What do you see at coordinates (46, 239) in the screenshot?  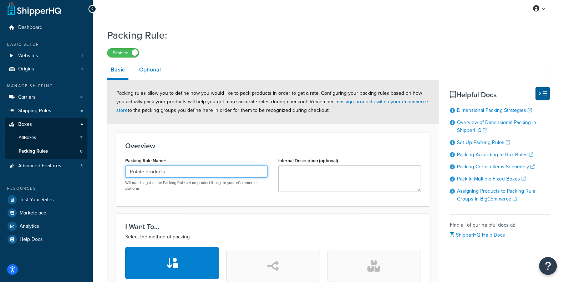 I see `li: Help Docs` at bounding box center [46, 239].